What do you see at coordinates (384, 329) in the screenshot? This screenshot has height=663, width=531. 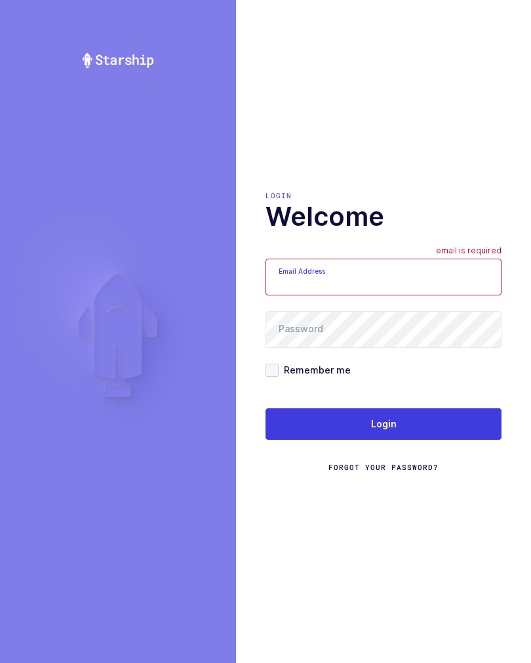 I see `input: Password` at bounding box center [384, 329].